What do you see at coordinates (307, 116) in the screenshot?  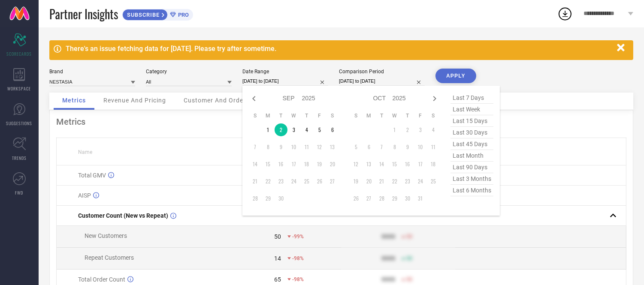 I see `th: Thursday` at bounding box center [307, 116].